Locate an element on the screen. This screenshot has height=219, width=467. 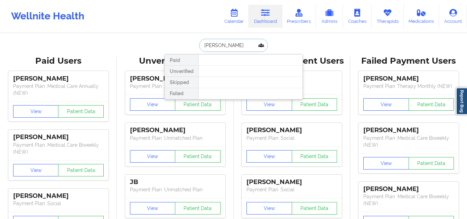
div: Paid Users is located at coordinates (58, 61).